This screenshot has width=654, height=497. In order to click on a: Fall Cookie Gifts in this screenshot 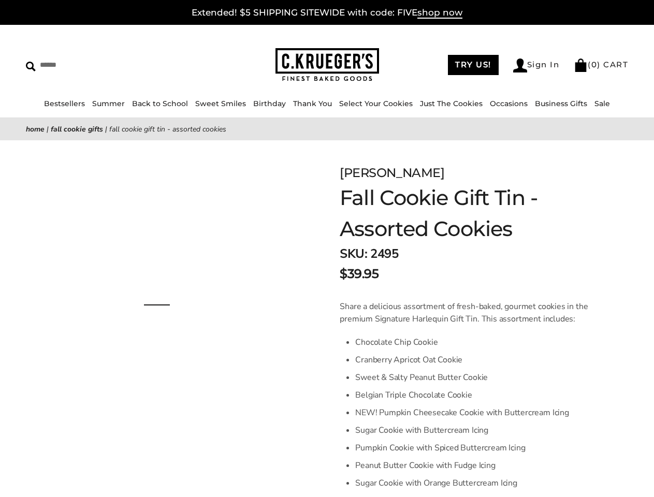, I will do `click(77, 129)`.